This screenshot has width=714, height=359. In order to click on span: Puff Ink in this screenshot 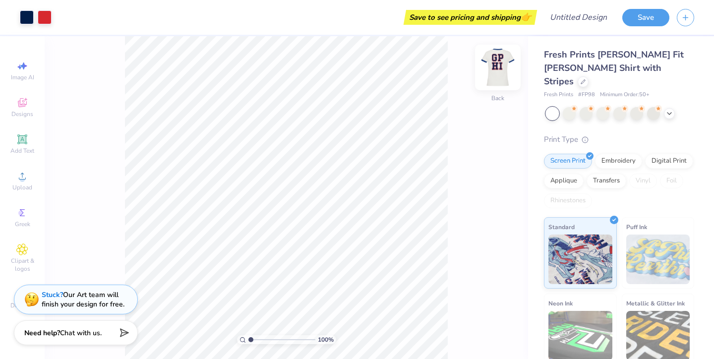, I will do `click(637, 227)`.